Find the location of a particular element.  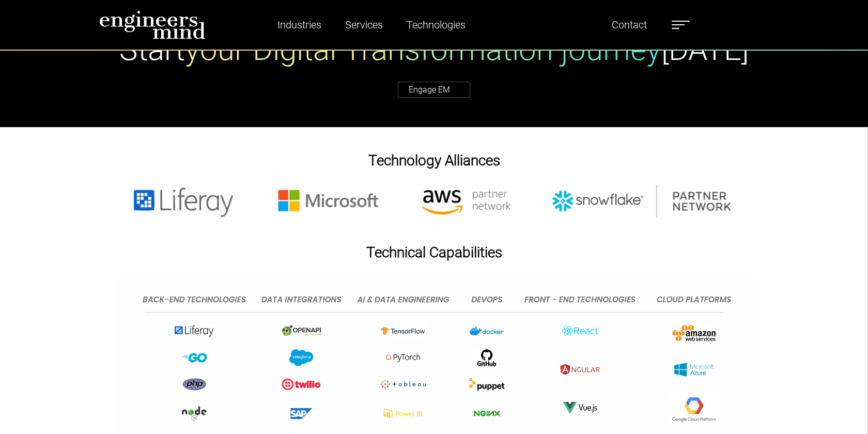

a: Services is located at coordinates (364, 25).